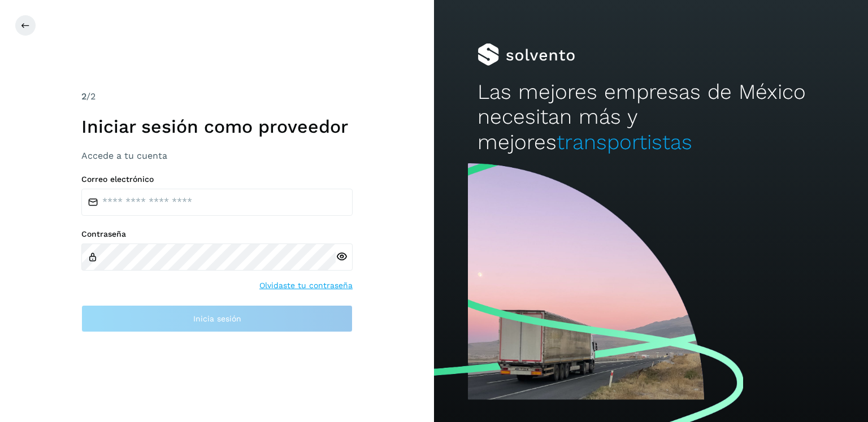  I want to click on h2: Las mejores empresas de México necesitan más y mejores, so click(651, 117).